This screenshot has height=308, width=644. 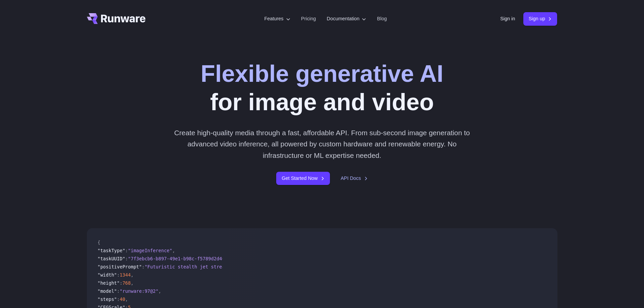 I want to click on span: "7f3ebcb6-b897-49e1-b98c-f5789d2d40d7", so click(x=181, y=258).